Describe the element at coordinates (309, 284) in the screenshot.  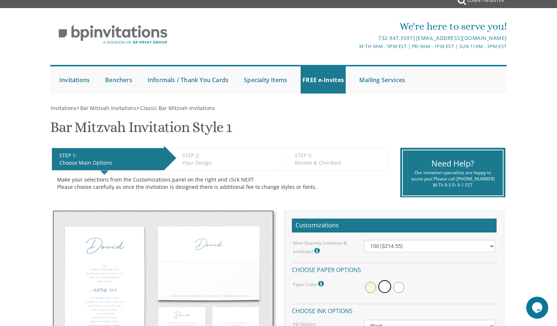
I see `label: Paper Color` at that location.